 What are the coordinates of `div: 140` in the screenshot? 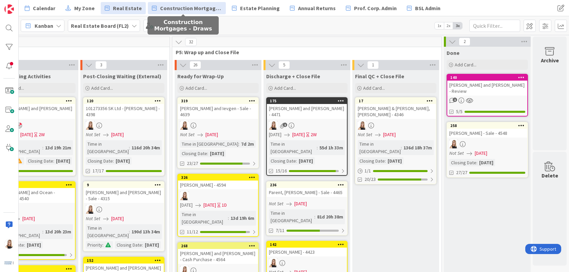 It's located at (487, 78).